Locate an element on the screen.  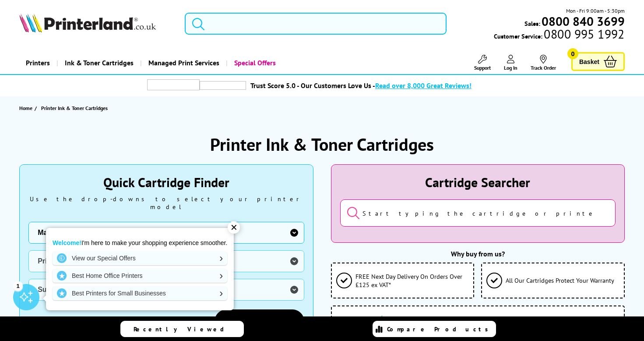
a: Support is located at coordinates (482, 63).